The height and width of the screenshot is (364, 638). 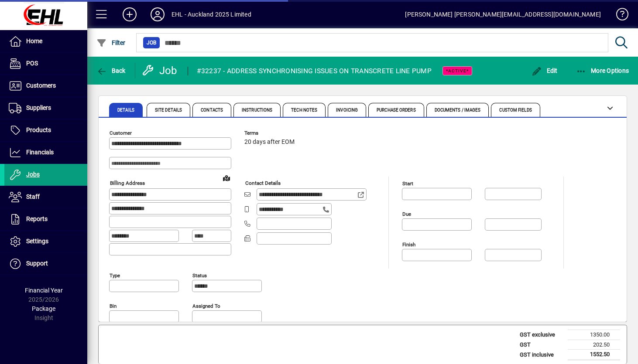 What do you see at coordinates (33, 197) in the screenshot?
I see `span: Staff` at bounding box center [33, 197].